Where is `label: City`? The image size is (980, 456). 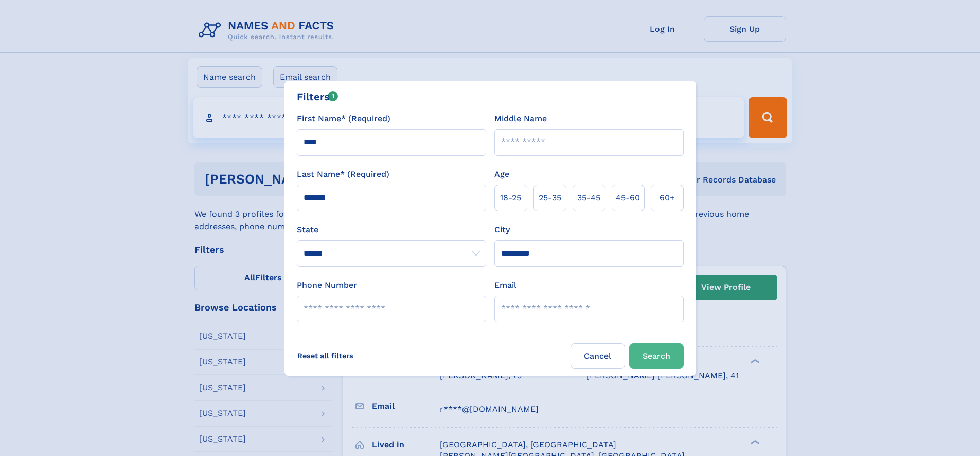
label: City is located at coordinates (503, 230).